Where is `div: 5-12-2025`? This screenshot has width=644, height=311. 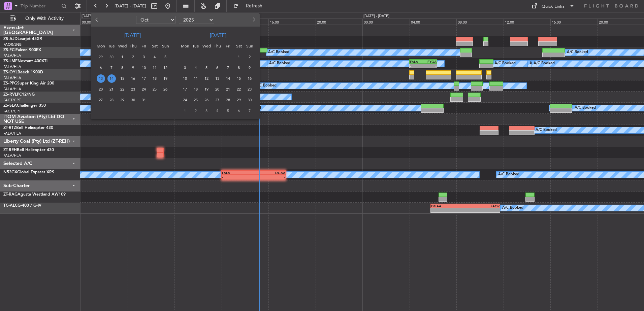 div: 5-12-2025 is located at coordinates (228, 111).